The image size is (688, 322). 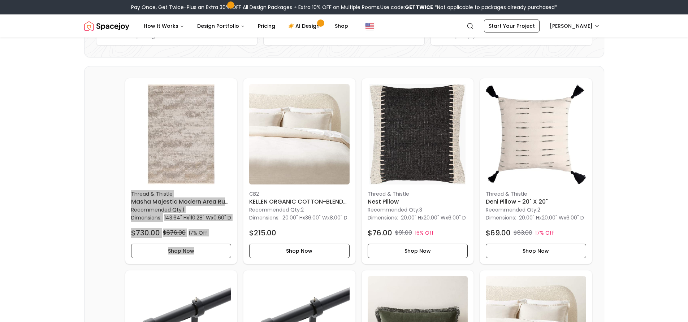 What do you see at coordinates (344, 7) in the screenshot?
I see `div: Pay Once, Get Twice-Plus an Extra 30% OFF All Design Packages + Extra 10% OFF on Multiple Rooms.` at bounding box center [344, 7].